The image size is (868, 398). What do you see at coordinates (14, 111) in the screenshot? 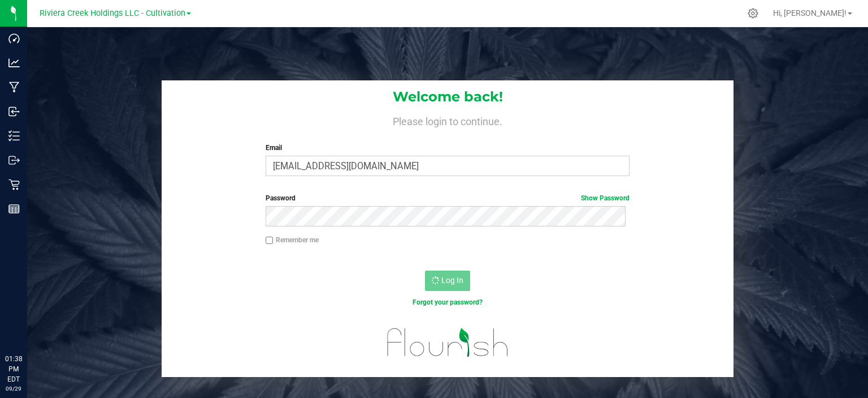
I see `inline-svg: Inbound` at bounding box center [14, 111].